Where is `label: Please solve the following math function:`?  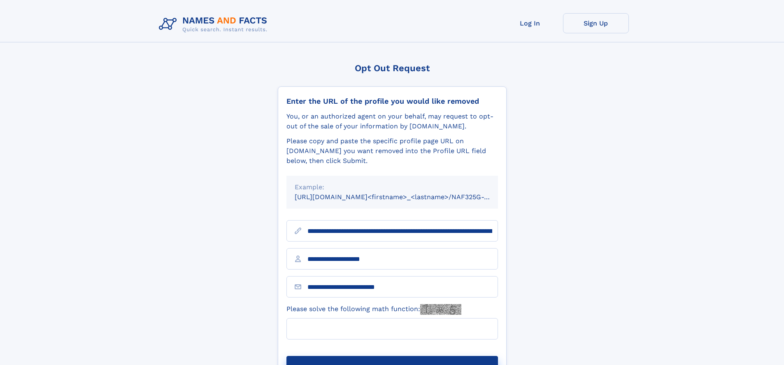 label: Please solve the following math function: is located at coordinates (374, 310).